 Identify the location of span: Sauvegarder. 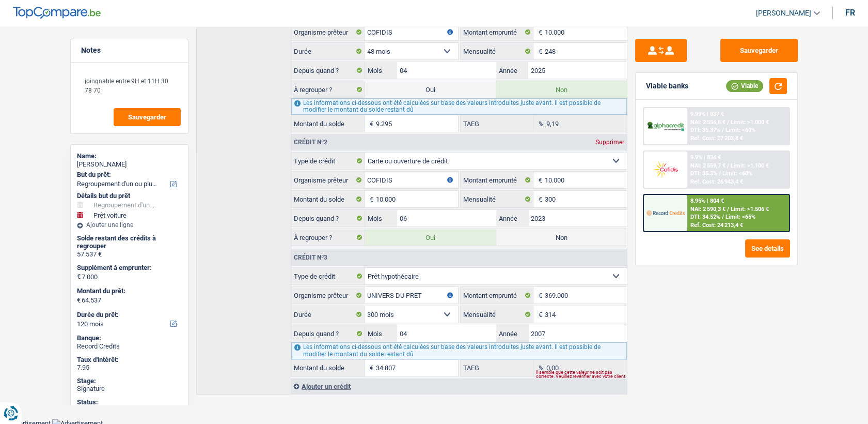
(147, 117).